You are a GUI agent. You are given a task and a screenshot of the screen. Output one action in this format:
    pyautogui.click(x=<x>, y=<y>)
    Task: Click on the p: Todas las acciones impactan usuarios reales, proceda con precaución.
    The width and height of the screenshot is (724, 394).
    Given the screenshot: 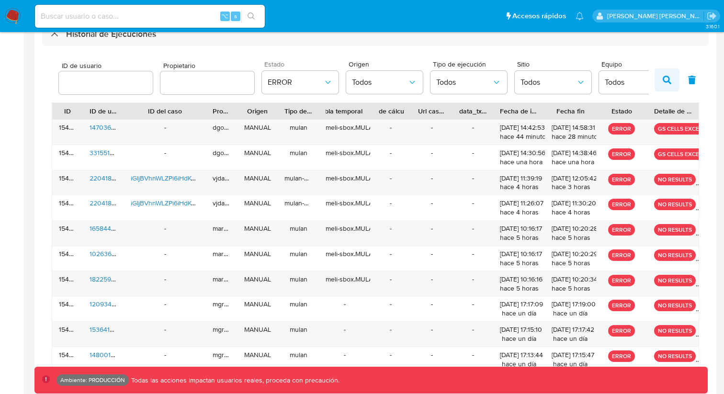 What is the action you would take?
    pyautogui.click(x=234, y=380)
    